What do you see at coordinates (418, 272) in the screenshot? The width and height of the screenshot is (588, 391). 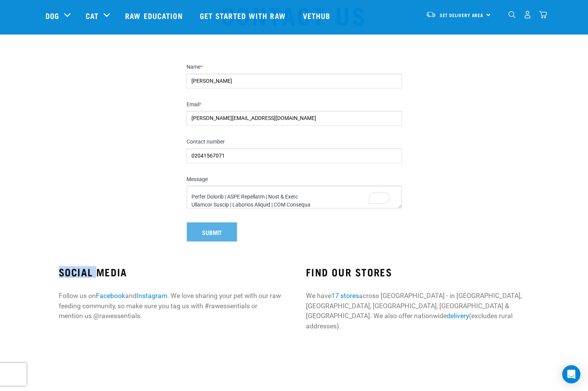 I see `h3: FIND OUR STORES` at bounding box center [418, 272].